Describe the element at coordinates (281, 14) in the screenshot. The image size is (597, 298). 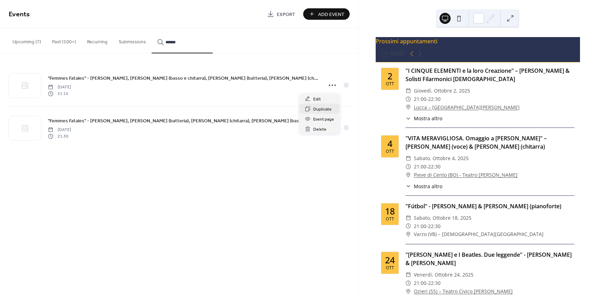
I see `a: Export` at that location.